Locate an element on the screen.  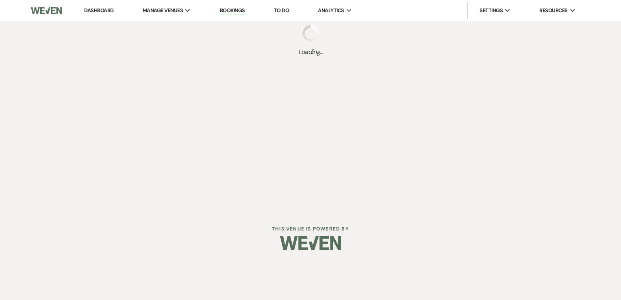
span: Loading... is located at coordinates (310, 52).